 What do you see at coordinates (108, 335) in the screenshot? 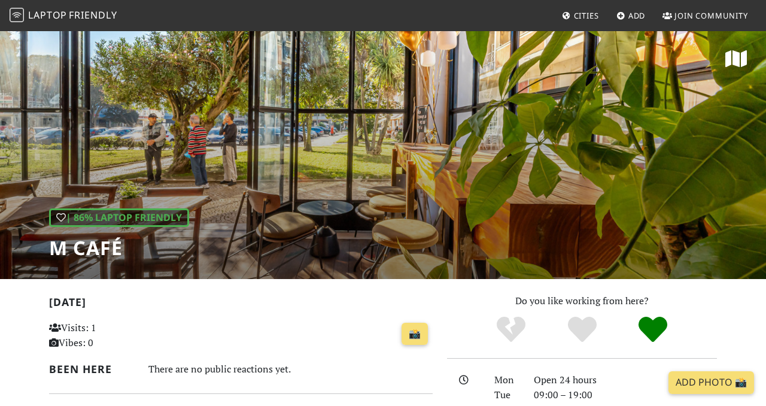
I see `p: Visits: 1 Vibes: 0` at bounding box center [108, 335].